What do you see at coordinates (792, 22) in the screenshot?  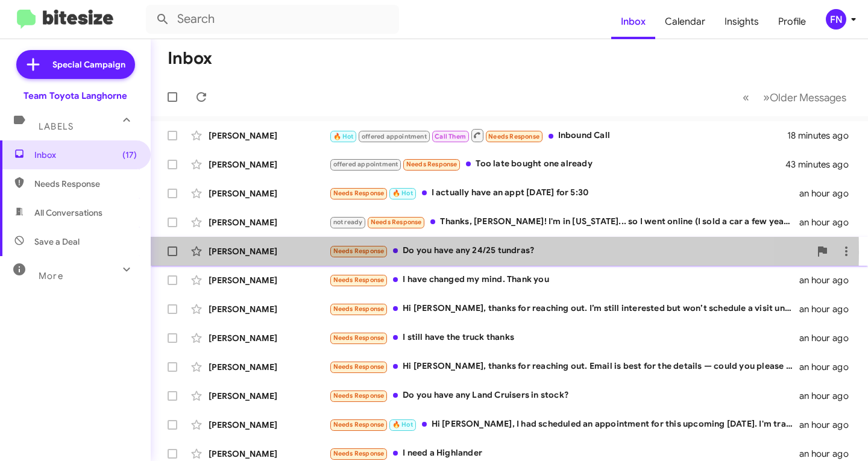 I see `a: Profile` at bounding box center [792, 22].